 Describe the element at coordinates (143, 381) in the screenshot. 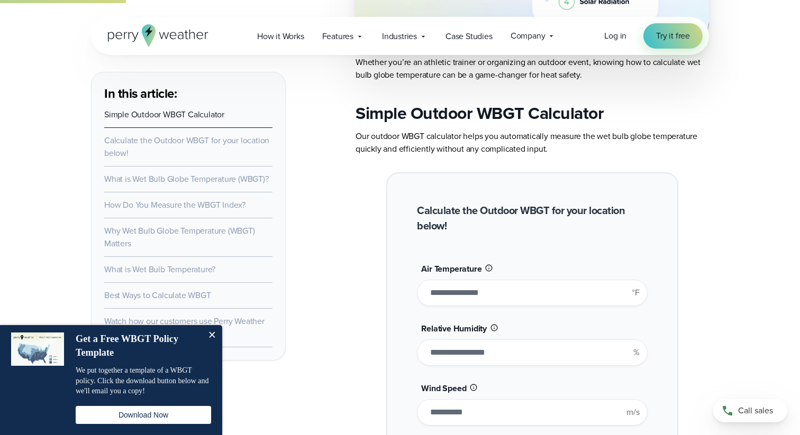

I see `p: We put together a template of a WBGT policy. Click the download button below and we'll email you ...` at that location.